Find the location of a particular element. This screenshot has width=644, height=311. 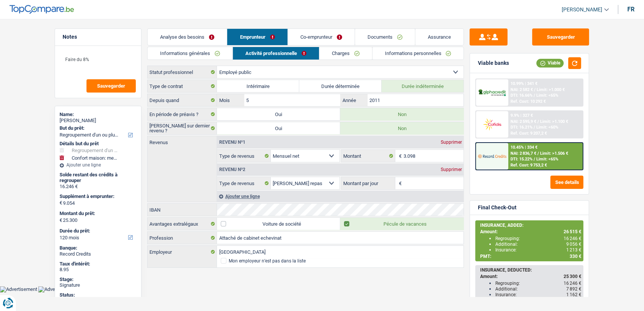

div: Revenu nº1 is located at coordinates (232, 142).